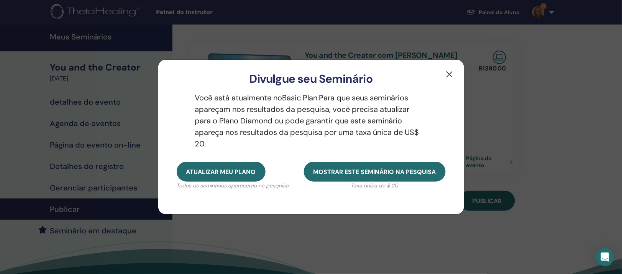 The width and height of the screenshot is (622, 274). Describe the element at coordinates (221, 172) in the screenshot. I see `button: Atualizar meu plano` at that location.